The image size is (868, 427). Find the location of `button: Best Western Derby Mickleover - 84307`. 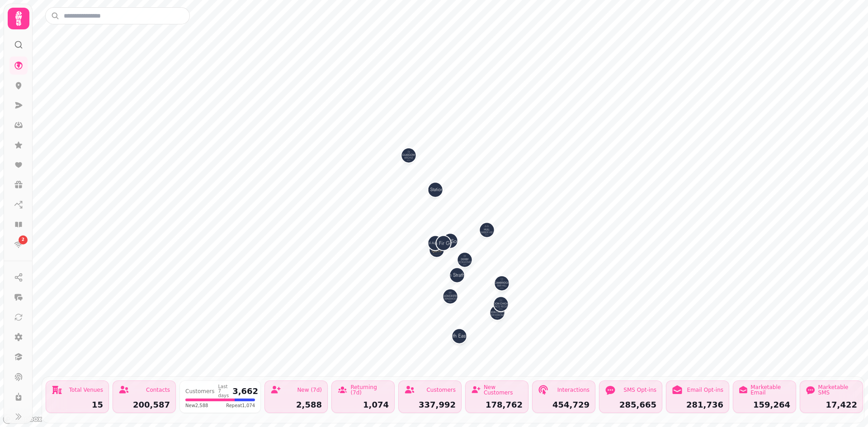

button: Best Western Derby Mickleover - 84307 is located at coordinates (465, 260).